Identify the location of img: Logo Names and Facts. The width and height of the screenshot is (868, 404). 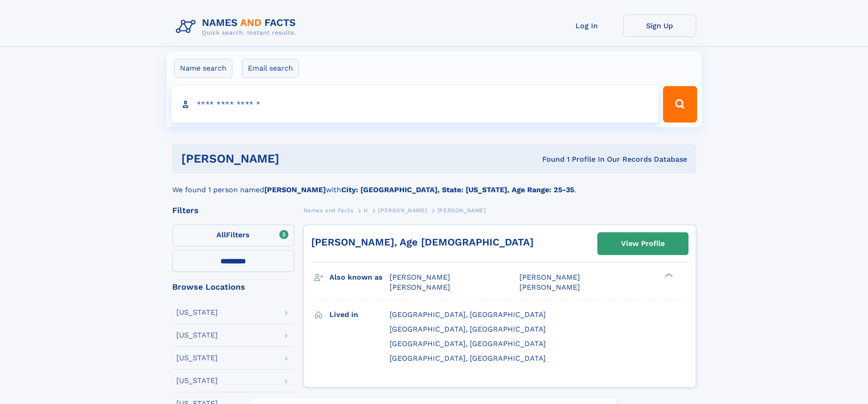
(238, 27).